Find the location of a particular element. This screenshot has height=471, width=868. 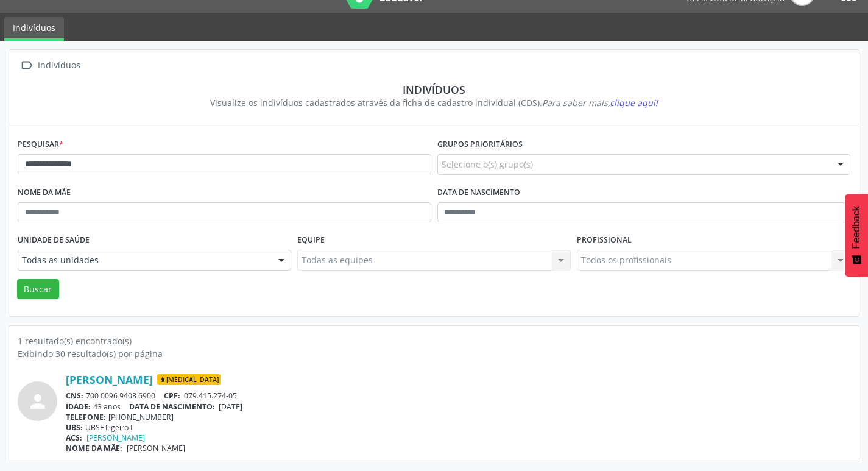

label: Data de nascimento is located at coordinates (479, 192).